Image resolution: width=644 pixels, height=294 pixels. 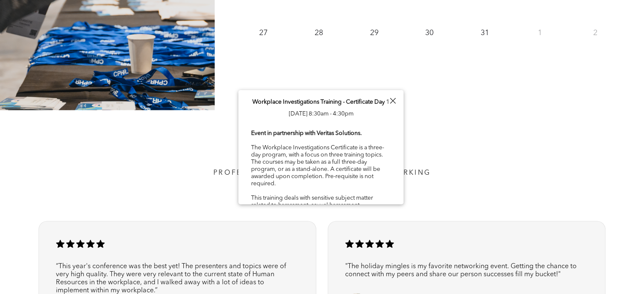 I want to click on span: "The holiday mingles is my favorite networking event. Getting the chance to connect with my peers..., so click(x=461, y=270).